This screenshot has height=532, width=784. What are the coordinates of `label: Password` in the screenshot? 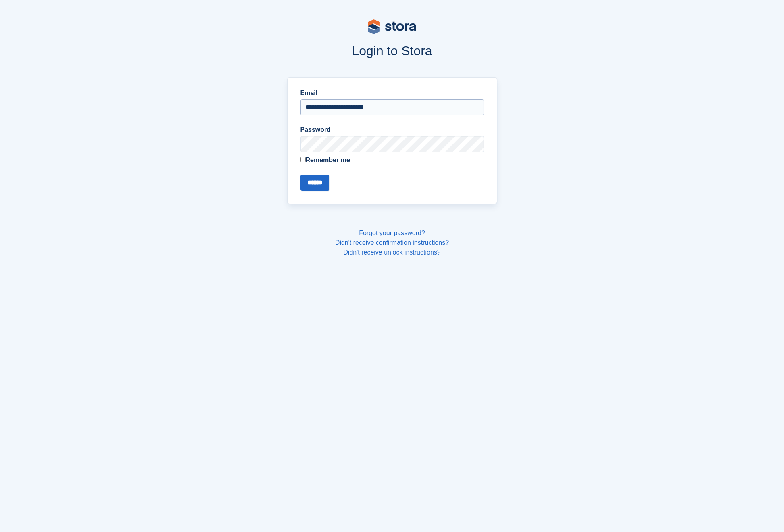 It's located at (392, 130).